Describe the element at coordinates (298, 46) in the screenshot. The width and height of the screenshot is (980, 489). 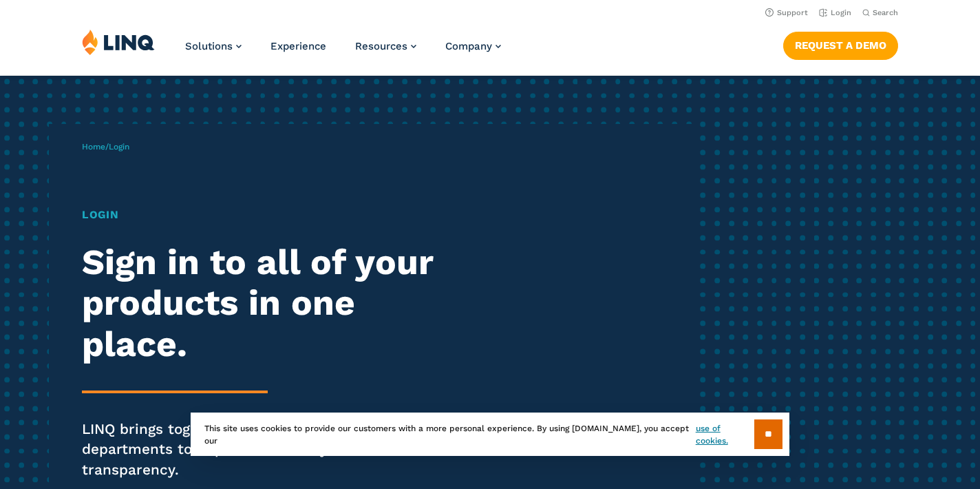
I see `span: Experience` at that location.